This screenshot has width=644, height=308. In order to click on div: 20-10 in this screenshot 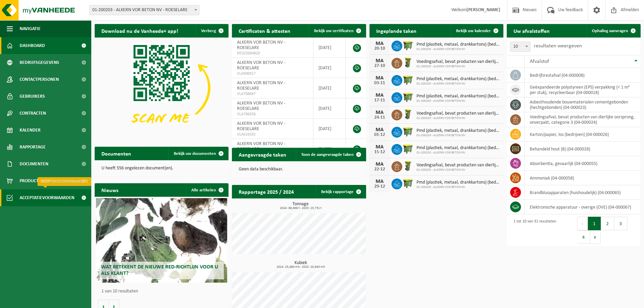, I will do `click(380, 49)`.